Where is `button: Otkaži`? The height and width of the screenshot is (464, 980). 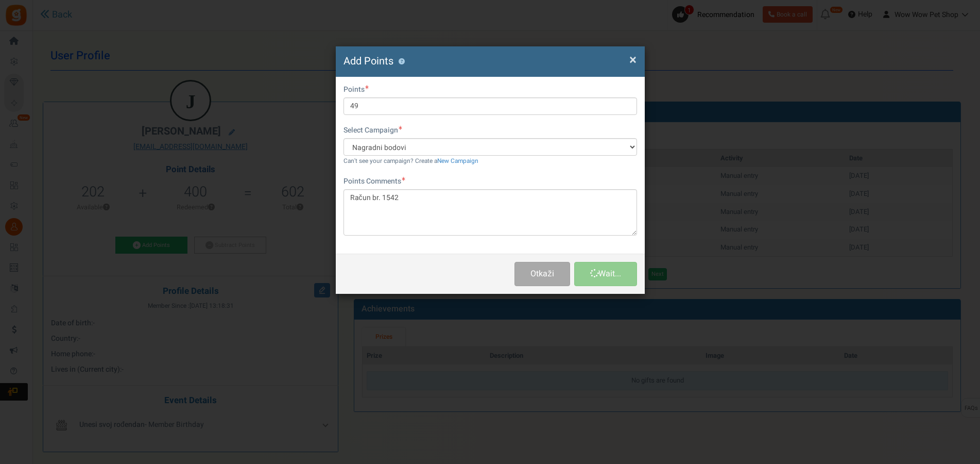 button: Otkaži is located at coordinates (542, 273).